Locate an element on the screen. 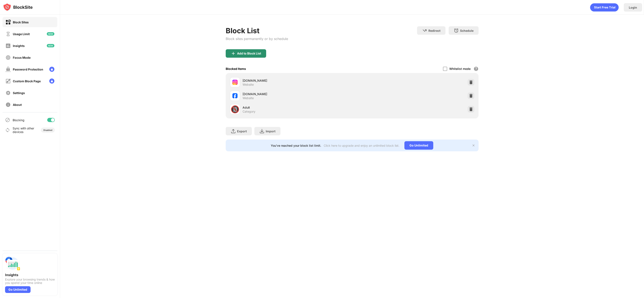 Image resolution: width=644 pixels, height=298 pixels. div: Import is located at coordinates (271, 131).